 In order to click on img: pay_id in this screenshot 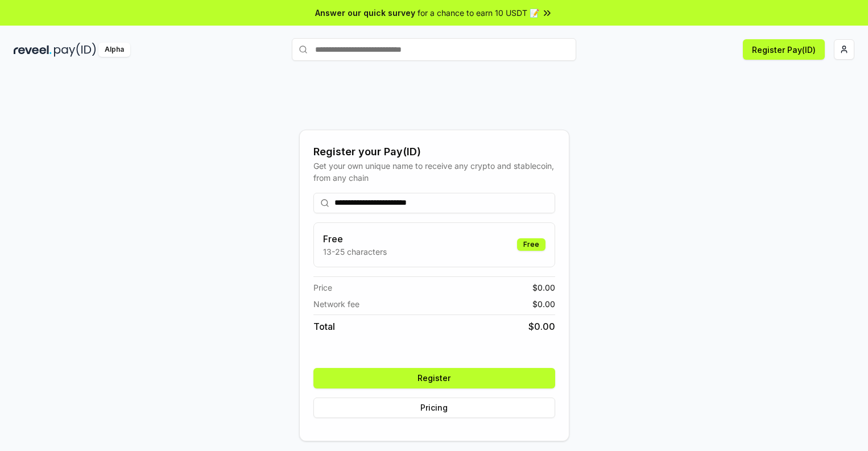, I will do `click(76, 50)`.